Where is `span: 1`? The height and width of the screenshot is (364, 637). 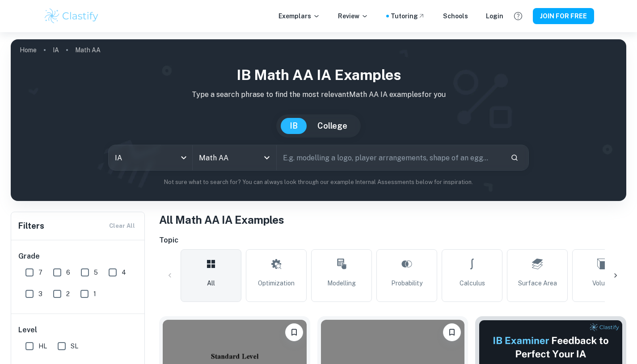
span: 1 is located at coordinates (95, 294).